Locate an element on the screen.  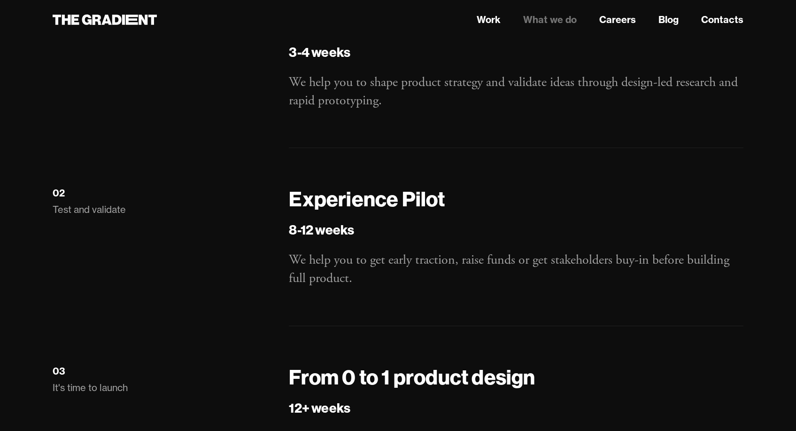
h4: From 0 to 1 product design is located at coordinates (516, 377).